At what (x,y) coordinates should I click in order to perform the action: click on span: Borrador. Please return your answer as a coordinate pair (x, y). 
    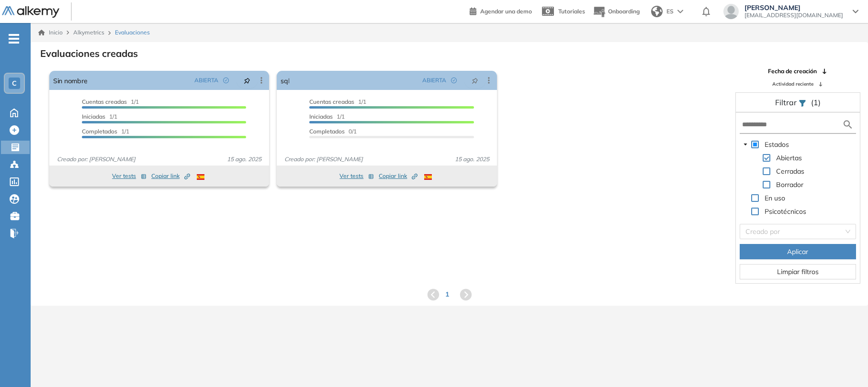
    Looking at the image, I should click on (789, 185).